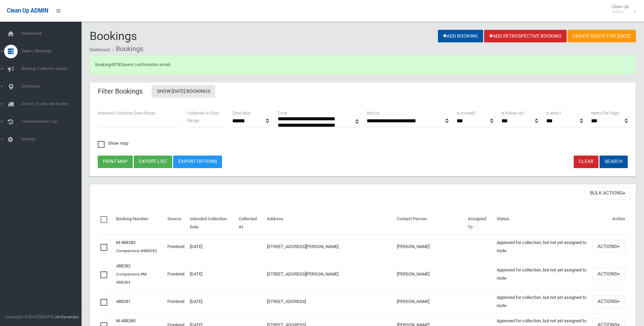 The image size is (644, 326). I want to click on th: Status, so click(542, 223).